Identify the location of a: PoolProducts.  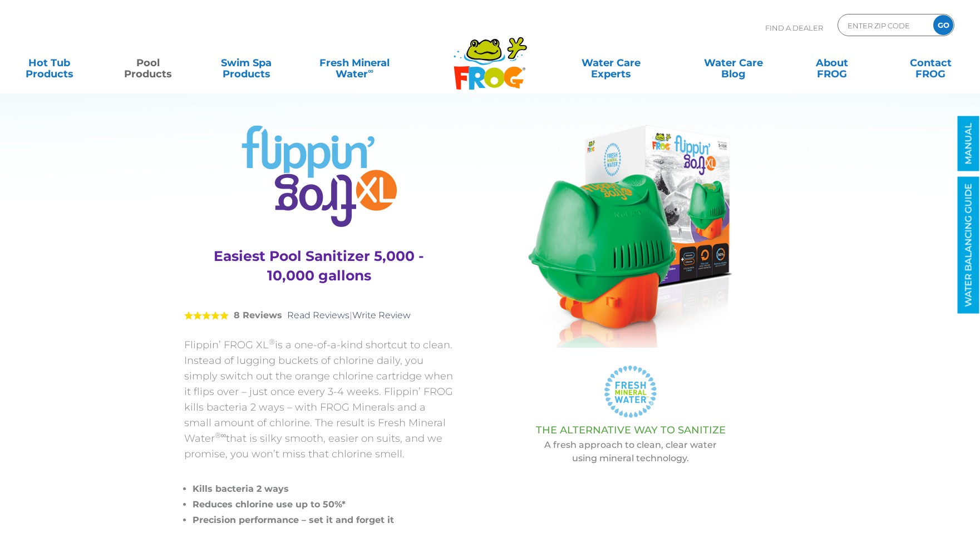
(148, 63).